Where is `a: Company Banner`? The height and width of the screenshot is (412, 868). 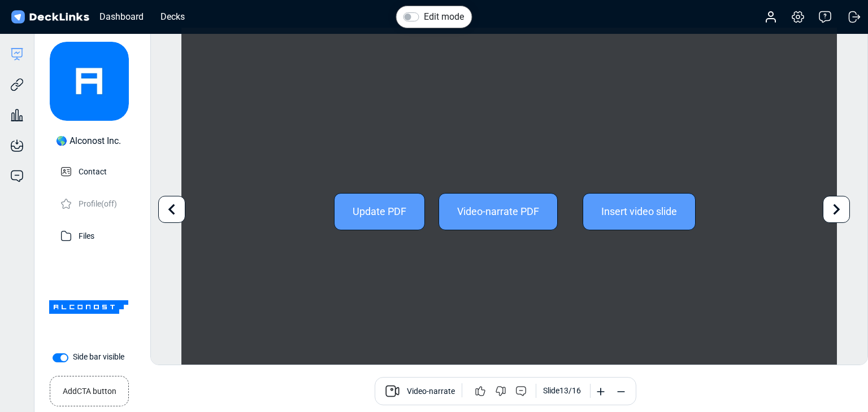 a: Company Banner is located at coordinates (89, 307).